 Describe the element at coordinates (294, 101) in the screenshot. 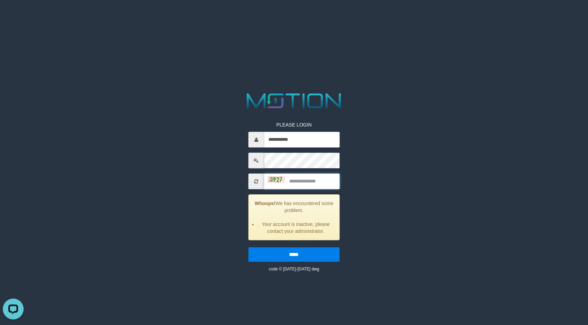

I see `img: MOTION_logo.png` at that location.